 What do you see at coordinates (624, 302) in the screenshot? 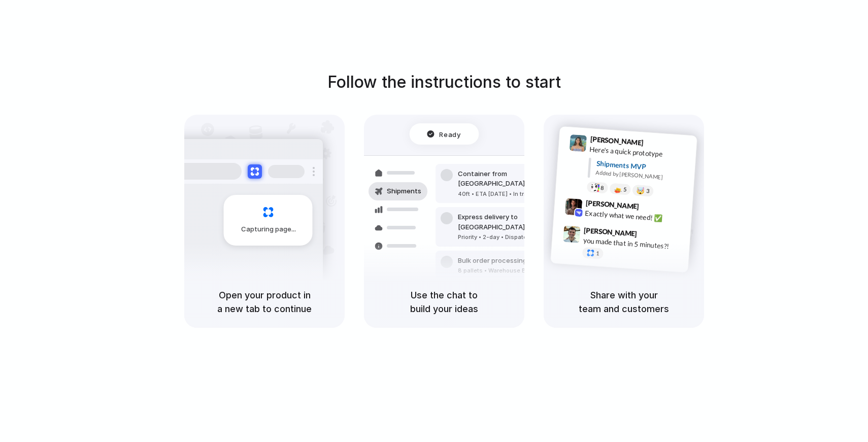
I see `h5: Share with your team and customers` at bounding box center [624, 302].